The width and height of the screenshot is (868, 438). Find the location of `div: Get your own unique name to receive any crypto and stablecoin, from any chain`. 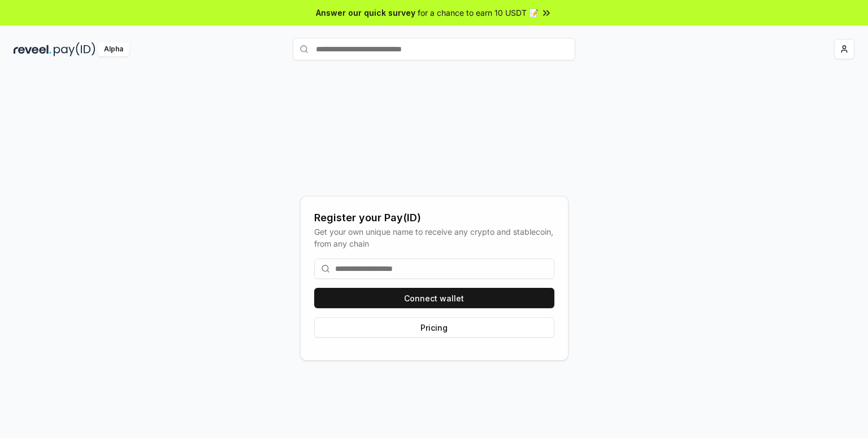

div: Get your own unique name to receive any crypto and stablecoin, from any chain is located at coordinates (434, 238).